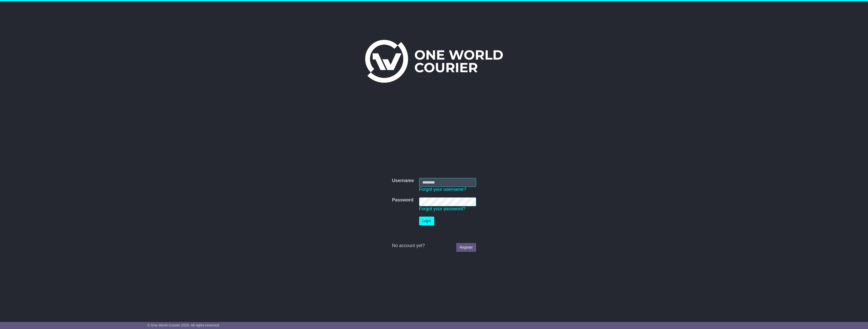 Image resolution: width=868 pixels, height=329 pixels. Describe the element at coordinates (434, 246) in the screenshot. I see `div: No account yet?` at that location.